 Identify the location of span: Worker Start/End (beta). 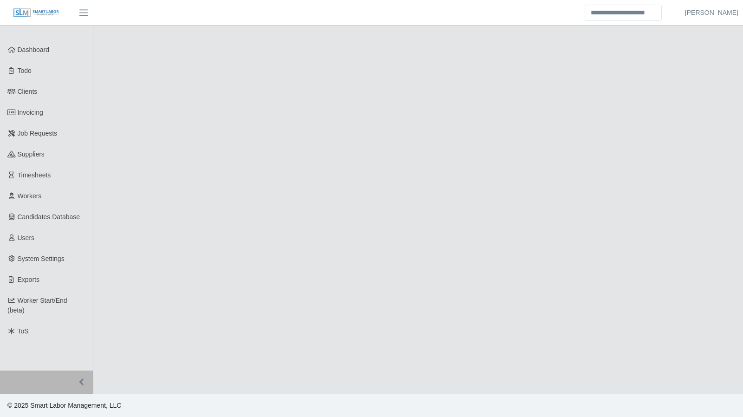
(37, 305).